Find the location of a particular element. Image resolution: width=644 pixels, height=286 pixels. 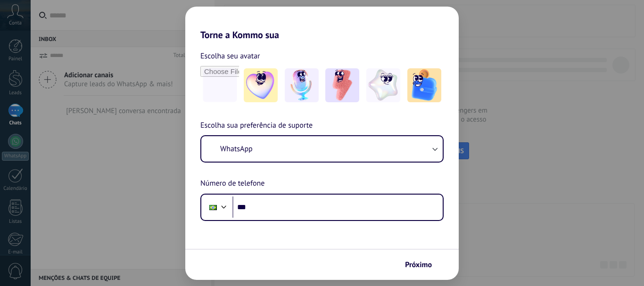

span: Próximo is located at coordinates (418, 265).